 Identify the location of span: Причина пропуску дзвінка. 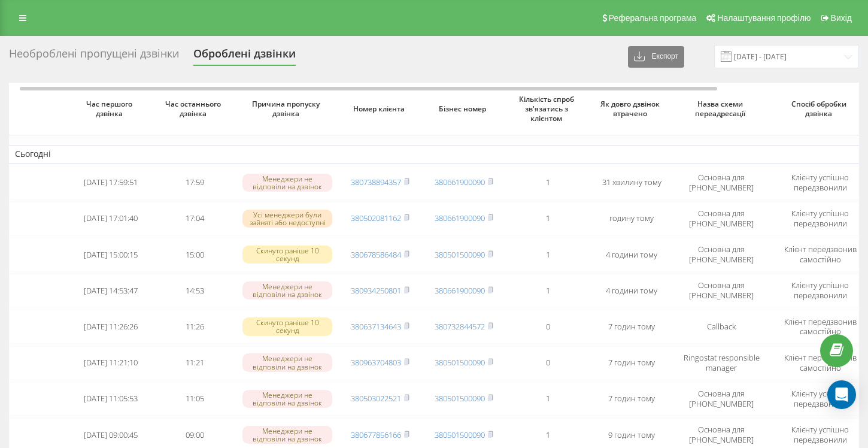
(287, 108).